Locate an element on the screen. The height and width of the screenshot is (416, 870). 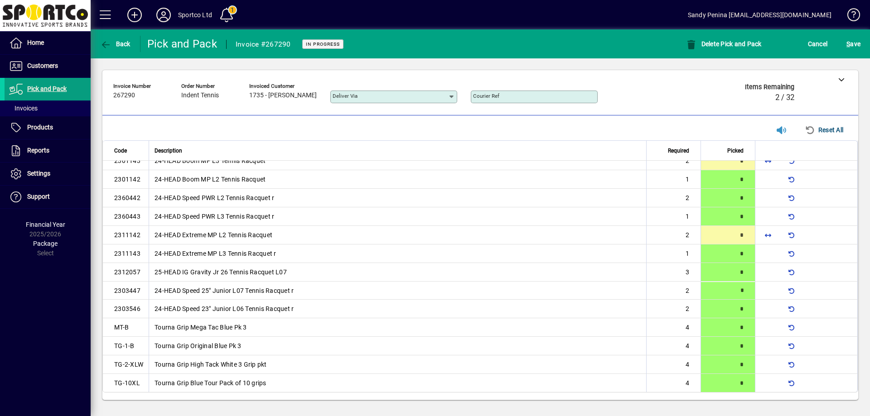
div: Pick and Pack is located at coordinates (182, 44).